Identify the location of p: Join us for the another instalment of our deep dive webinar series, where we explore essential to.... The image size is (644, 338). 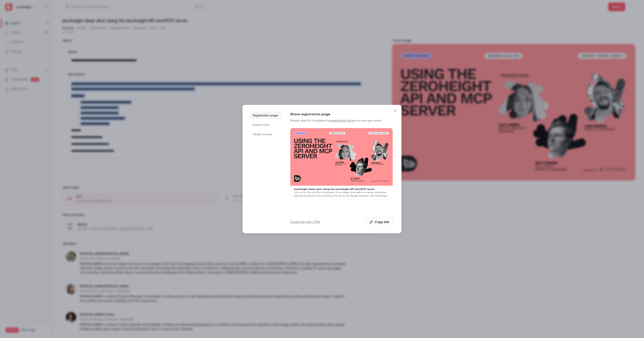
(342, 194).